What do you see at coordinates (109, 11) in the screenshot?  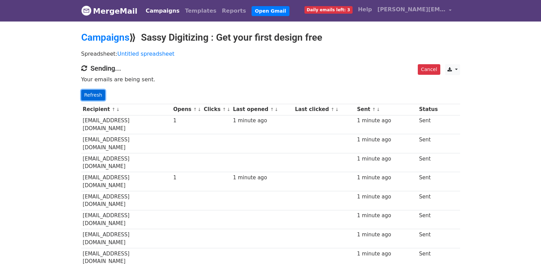 I see `a: MergeMail` at bounding box center [109, 11].